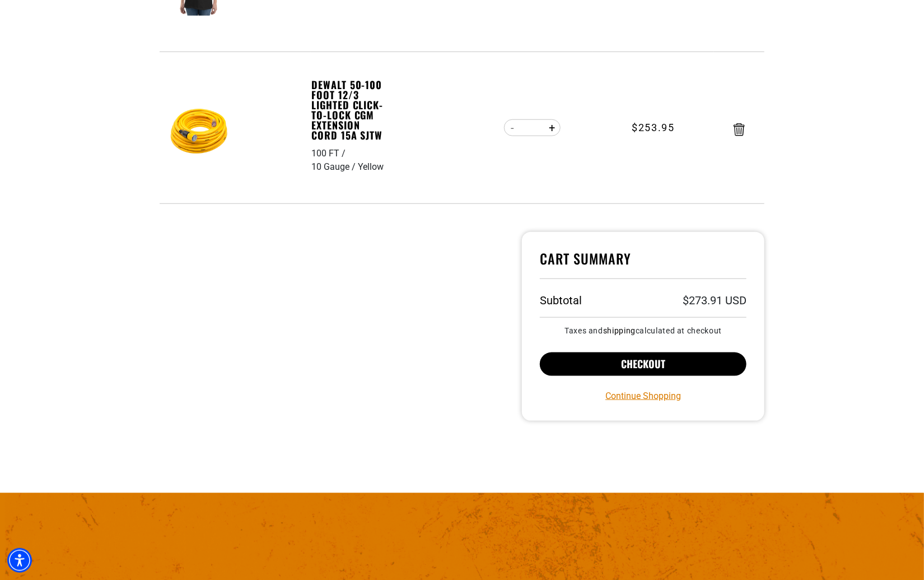 Image resolution: width=924 pixels, height=580 pixels. I want to click on h3: Subtotal, so click(561, 300).